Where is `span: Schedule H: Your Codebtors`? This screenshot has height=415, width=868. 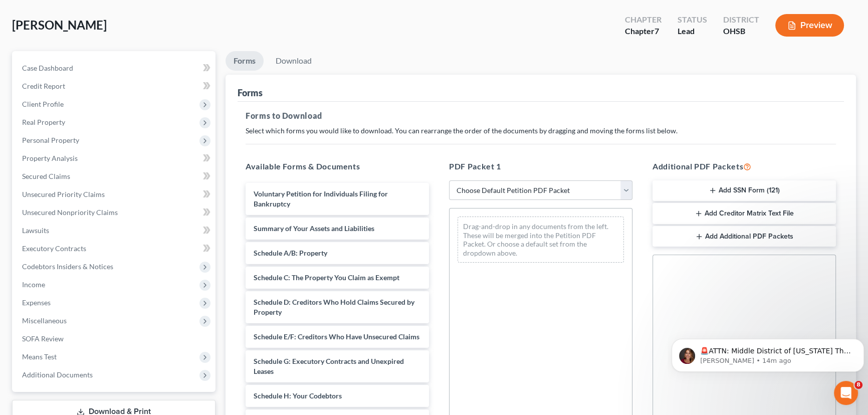 span: Schedule H: Your Codebtors is located at coordinates (298, 396).